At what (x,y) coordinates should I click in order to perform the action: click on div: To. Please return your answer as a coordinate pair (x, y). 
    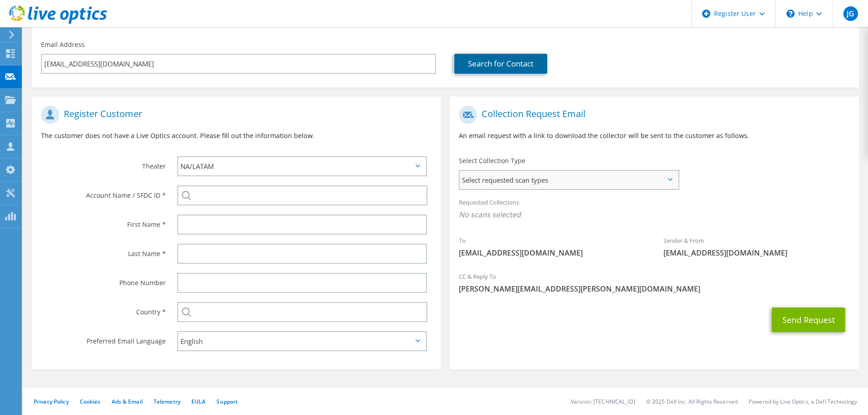
    Looking at the image, I should click on (552, 247).